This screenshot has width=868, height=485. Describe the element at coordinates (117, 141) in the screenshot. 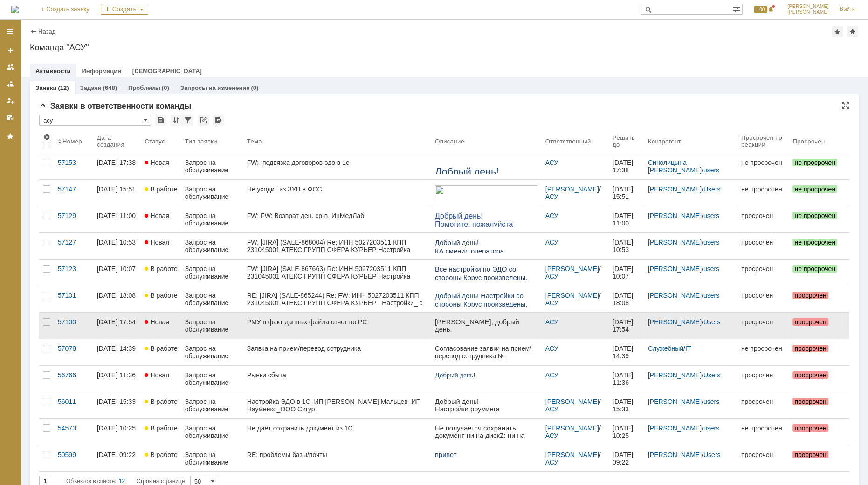

I see `th: Дата создания` at that location.